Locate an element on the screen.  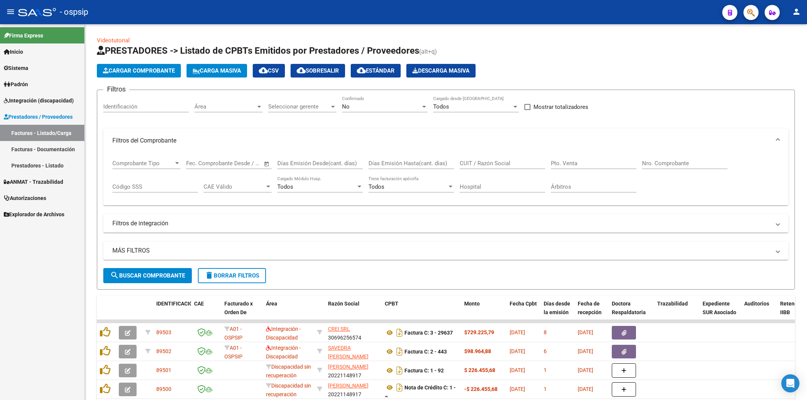
font: Prestadores / Proveedores is located at coordinates (40, 117).